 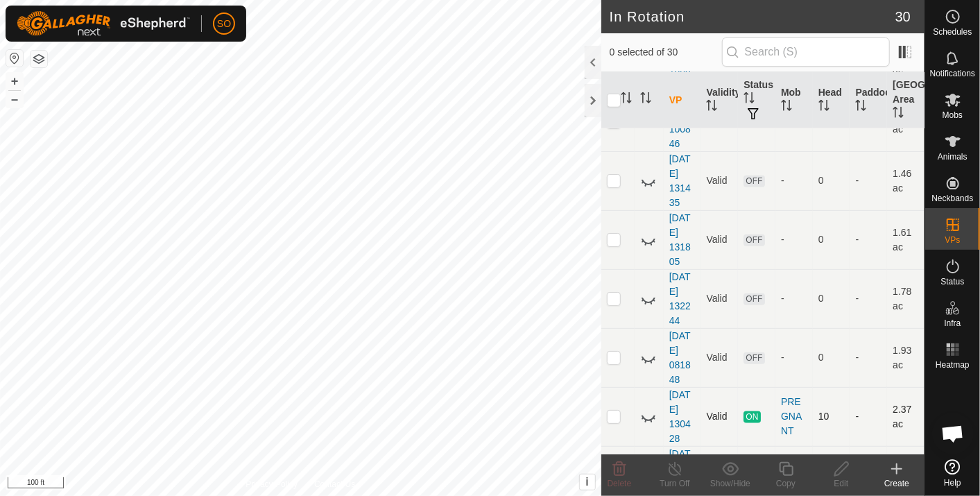 What do you see at coordinates (334, 484) in the screenshot?
I see `a: Contact Us` at bounding box center [334, 484].